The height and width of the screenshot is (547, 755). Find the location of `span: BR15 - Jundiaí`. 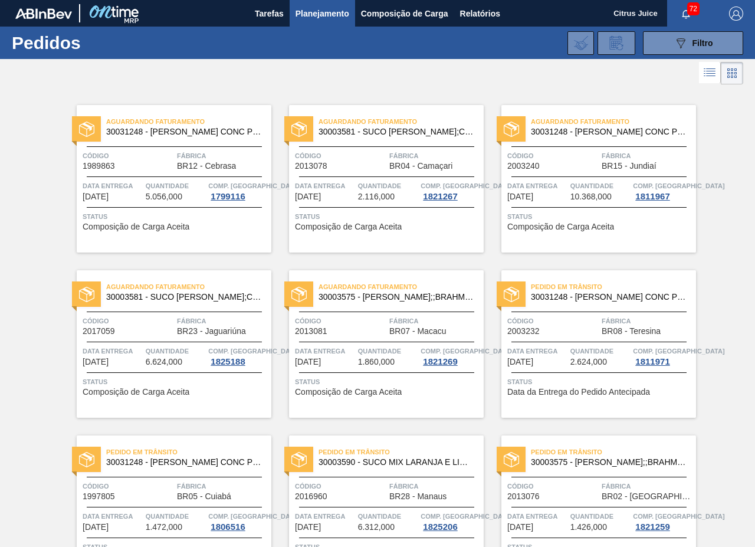

span: BR15 - Jundiaí is located at coordinates (629, 166).